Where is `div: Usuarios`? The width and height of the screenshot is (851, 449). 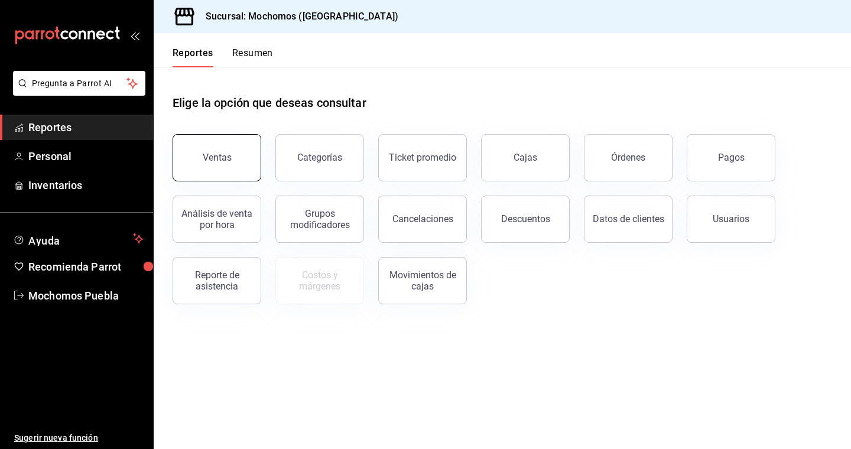 div: Usuarios is located at coordinates (731, 219).